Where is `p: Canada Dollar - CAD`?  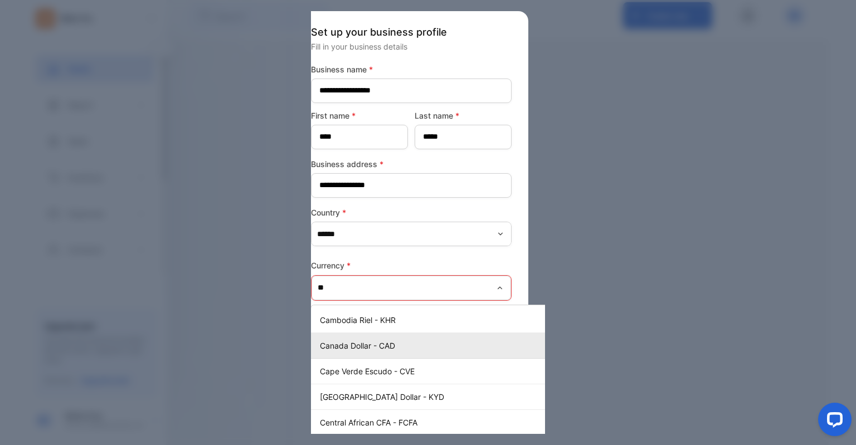
p: Canada Dollar - CAD is located at coordinates (437, 345).